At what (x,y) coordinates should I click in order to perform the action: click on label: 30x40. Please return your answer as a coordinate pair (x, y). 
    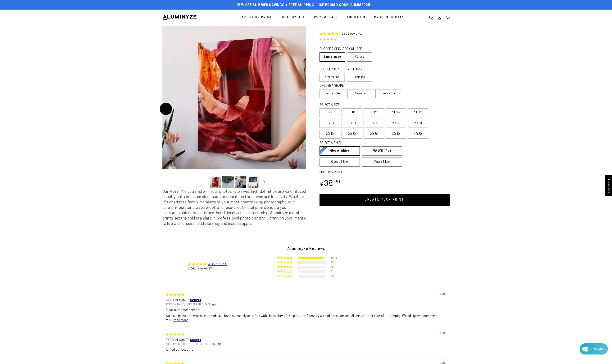
    Looking at the image, I should click on (396, 134).